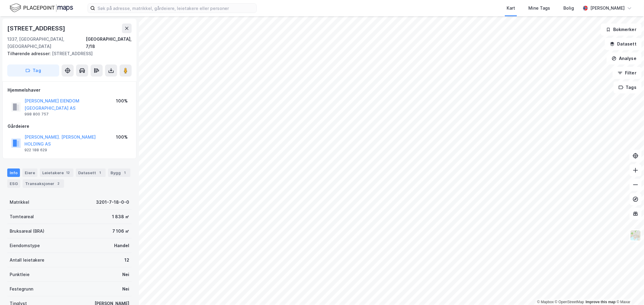 This screenshot has width=644, height=305. What do you see at coordinates (59, 183) in the screenshot?
I see `div: 2` at bounding box center [59, 183].